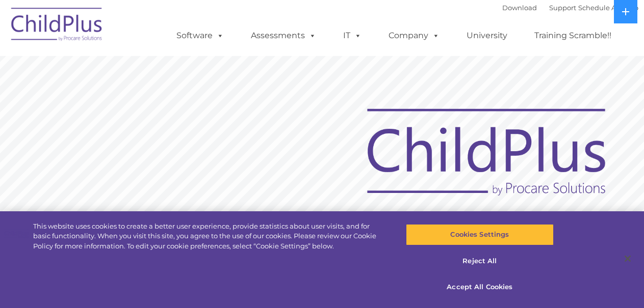  Describe the element at coordinates (414, 36) in the screenshot. I see `a: Company` at that location.